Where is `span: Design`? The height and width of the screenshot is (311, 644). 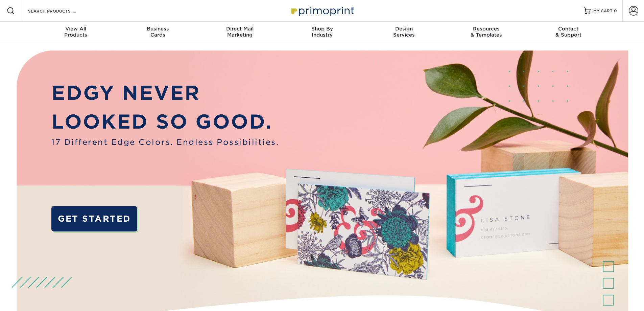 span: Design is located at coordinates (404, 29).